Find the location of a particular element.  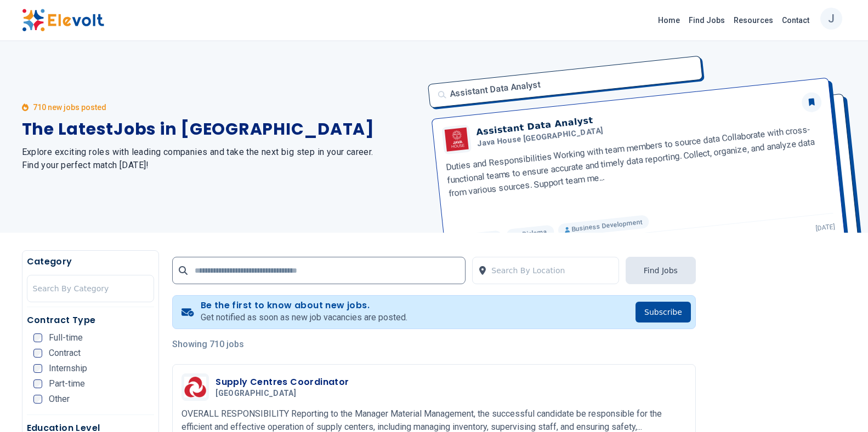

span: Other is located at coordinates (60, 399).